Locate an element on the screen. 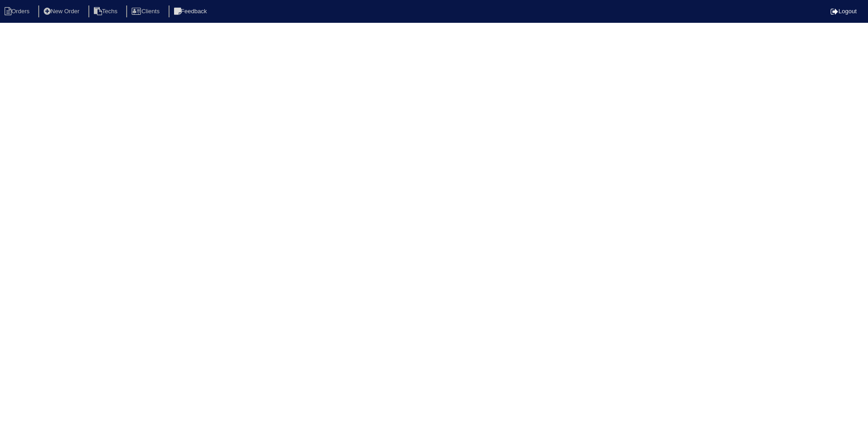 The height and width of the screenshot is (431, 868). li: Clients is located at coordinates (146, 12).